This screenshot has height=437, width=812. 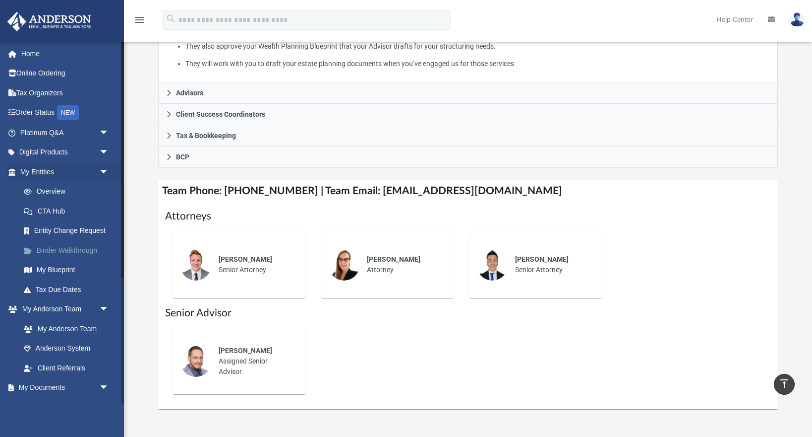 I want to click on div: Attorney, so click(x=403, y=264).